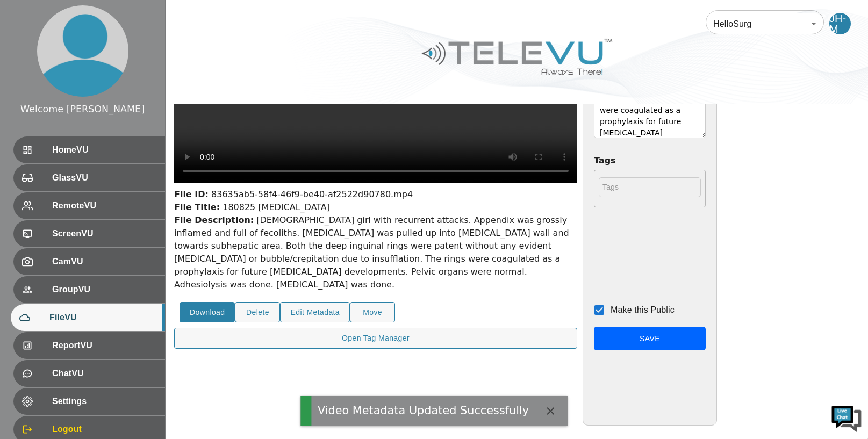  Describe the element at coordinates (207, 312) in the screenshot. I see `button: Download` at that location.